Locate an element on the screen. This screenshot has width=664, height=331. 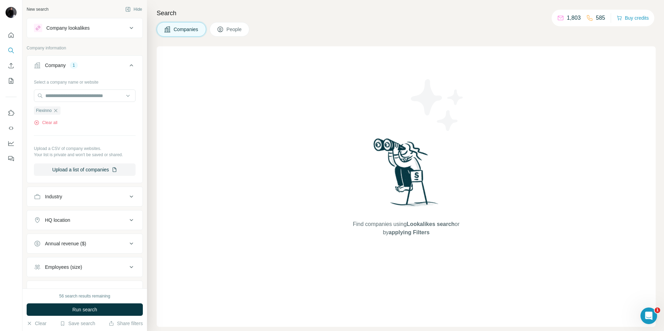
img: Surfe Illustration - Stars is located at coordinates (437, 105).